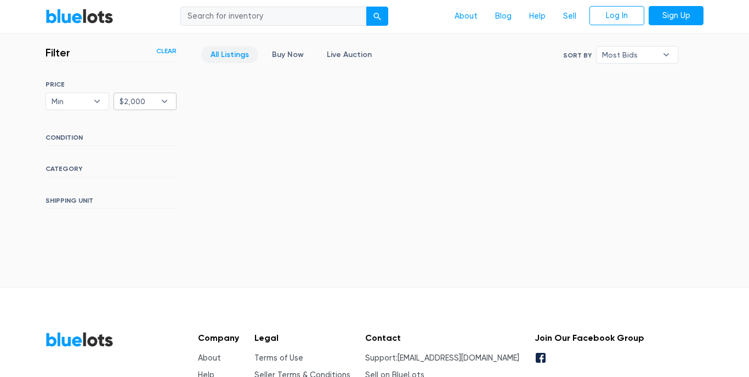 The height and width of the screenshot is (377, 749). What do you see at coordinates (503, 16) in the screenshot?
I see `a: Blog` at bounding box center [503, 16].